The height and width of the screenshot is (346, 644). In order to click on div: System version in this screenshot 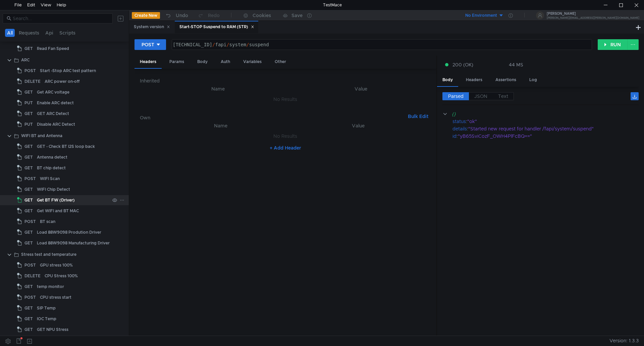, I will do `click(151, 27)`.